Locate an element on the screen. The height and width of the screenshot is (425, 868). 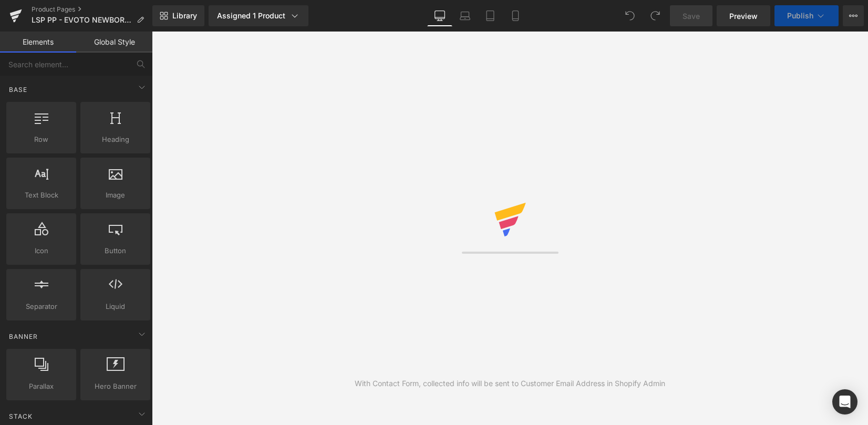
a: New Library is located at coordinates (178, 16).